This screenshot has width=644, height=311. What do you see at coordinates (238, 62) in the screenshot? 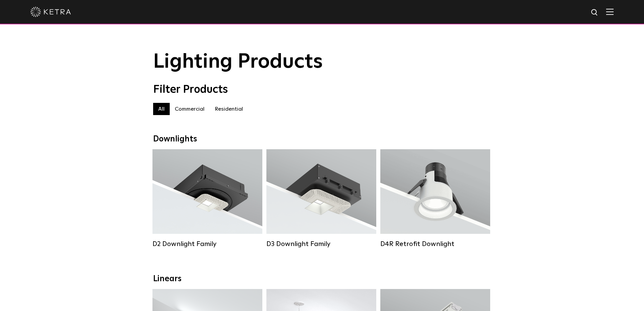
I see `span: Lighting Products` at bounding box center [238, 62].